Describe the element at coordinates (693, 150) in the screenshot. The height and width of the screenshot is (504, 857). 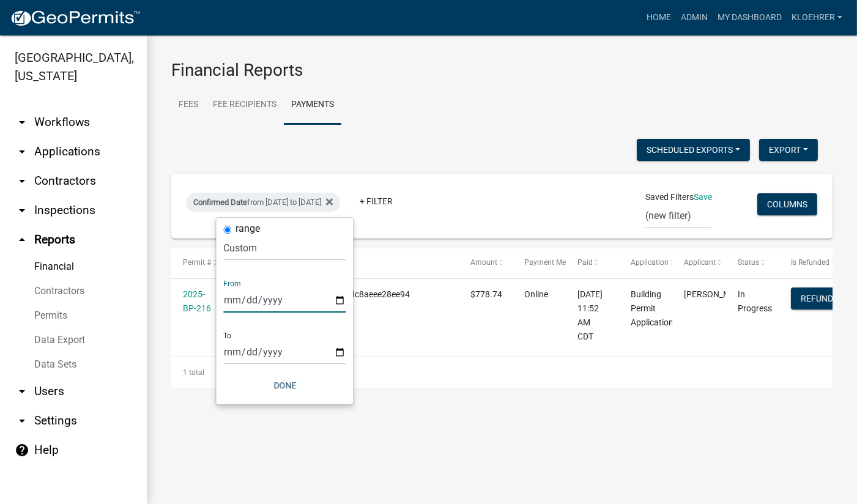
I see `button: Scheduled Exports` at that location.